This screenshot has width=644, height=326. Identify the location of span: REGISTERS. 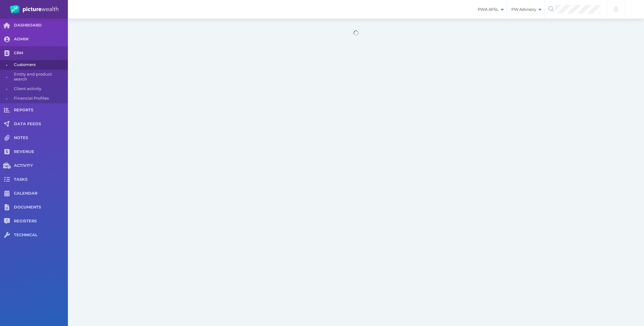
(41, 221).